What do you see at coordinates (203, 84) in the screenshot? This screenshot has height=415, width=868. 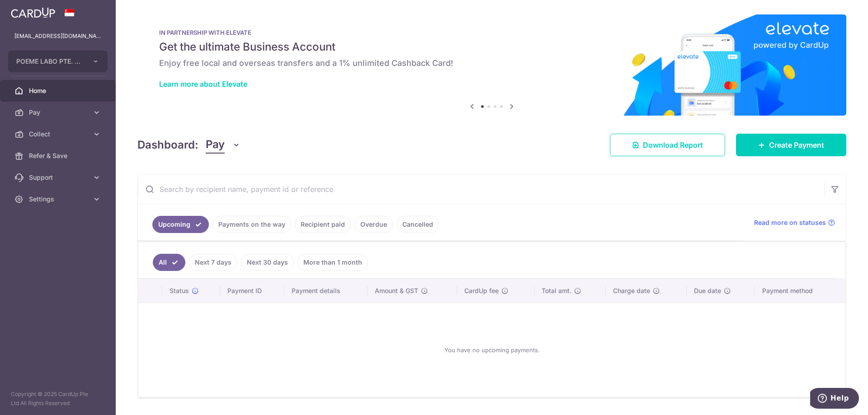 I see `a: Learn more about Elevate` at bounding box center [203, 84].